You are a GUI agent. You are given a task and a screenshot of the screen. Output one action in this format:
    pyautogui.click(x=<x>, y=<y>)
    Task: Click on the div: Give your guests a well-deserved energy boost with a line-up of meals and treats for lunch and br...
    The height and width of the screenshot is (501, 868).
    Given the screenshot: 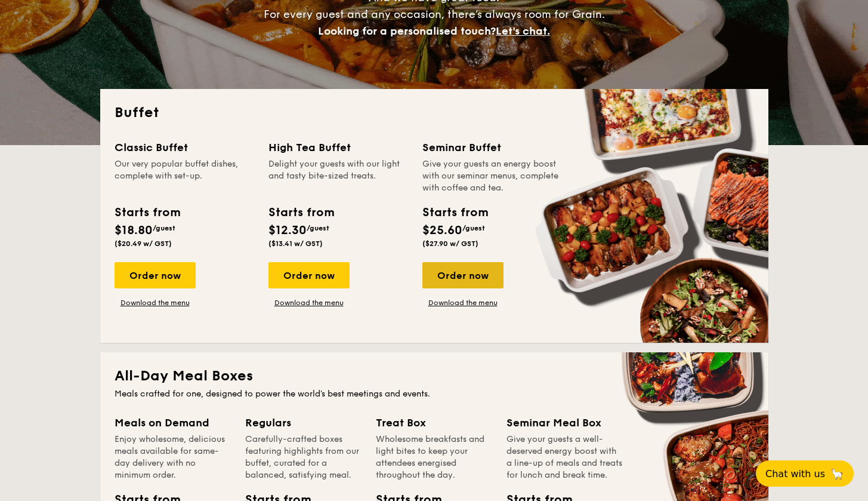 What is the action you would take?
    pyautogui.click(x=565, y=458)
    